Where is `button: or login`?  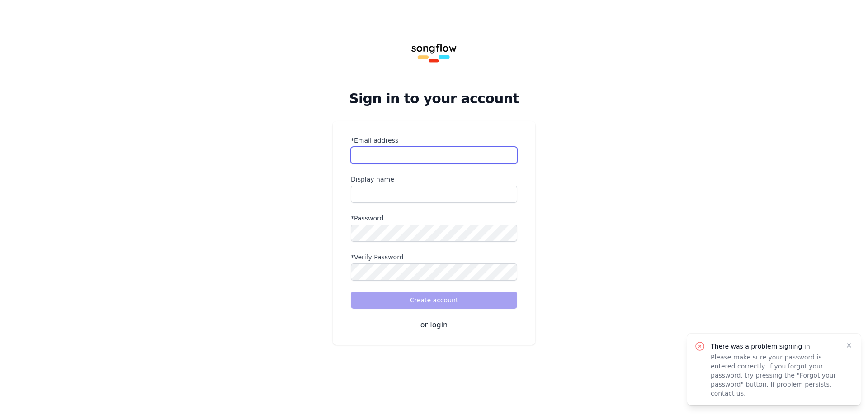
button: or login is located at coordinates (434, 325).